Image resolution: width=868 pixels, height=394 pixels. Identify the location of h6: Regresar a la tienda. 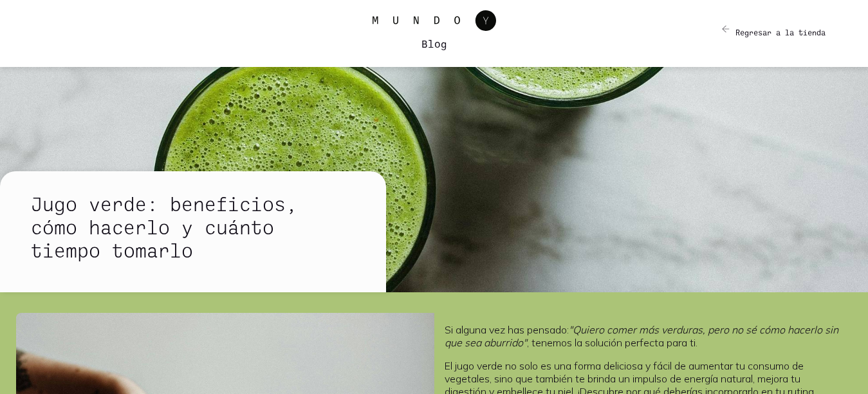
(781, 29).